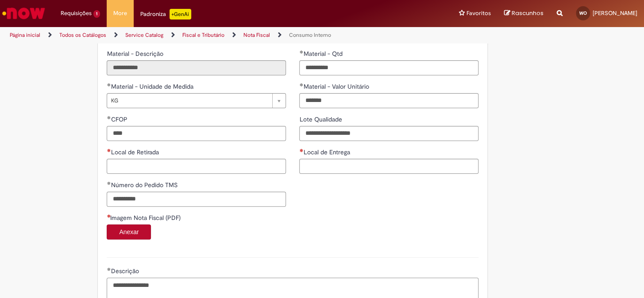  I want to click on span: Rascunhos, so click(527, 13).